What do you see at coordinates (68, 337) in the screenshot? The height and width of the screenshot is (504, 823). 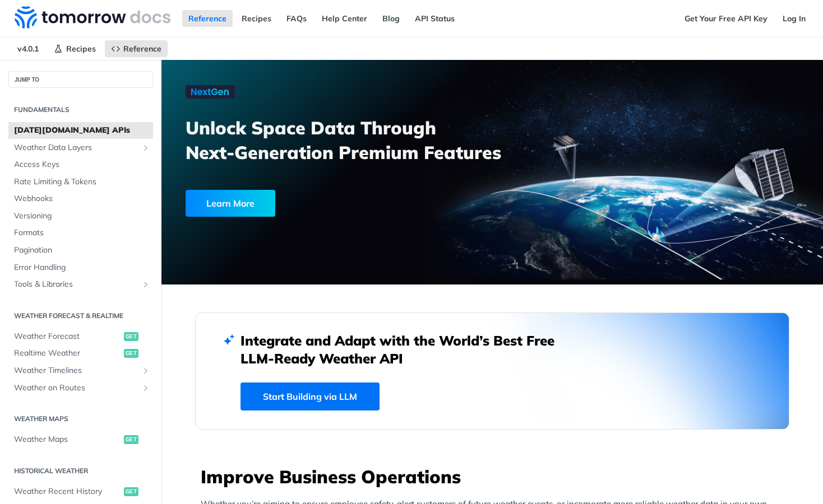 I see `span: Weather Forecast` at bounding box center [68, 337].